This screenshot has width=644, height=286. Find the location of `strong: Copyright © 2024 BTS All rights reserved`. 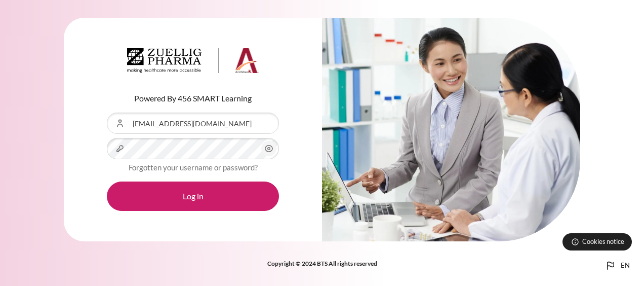

strong: Copyright © 2024 BTS All rights reserved is located at coordinates (322, 263).